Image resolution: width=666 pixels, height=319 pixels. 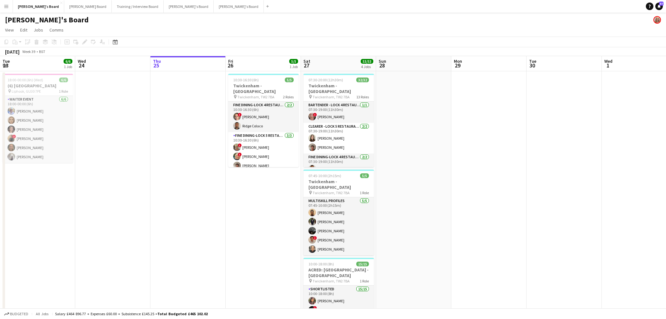 I want to click on span: 27, so click(x=306, y=65).